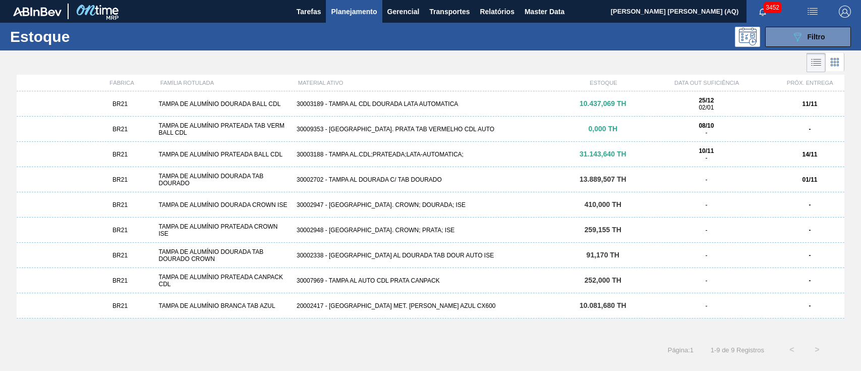 This screenshot has width=861, height=371. I want to click on div: ESTOQUE, so click(604, 83).